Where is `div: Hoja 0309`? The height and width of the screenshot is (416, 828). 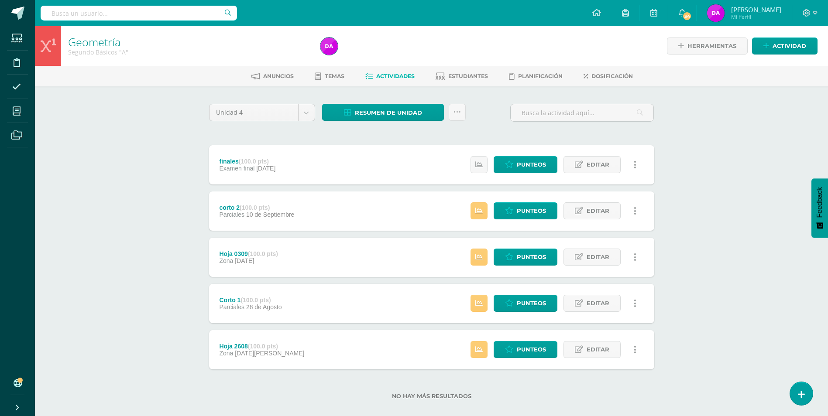 div: Hoja 0309 is located at coordinates (248, 254).